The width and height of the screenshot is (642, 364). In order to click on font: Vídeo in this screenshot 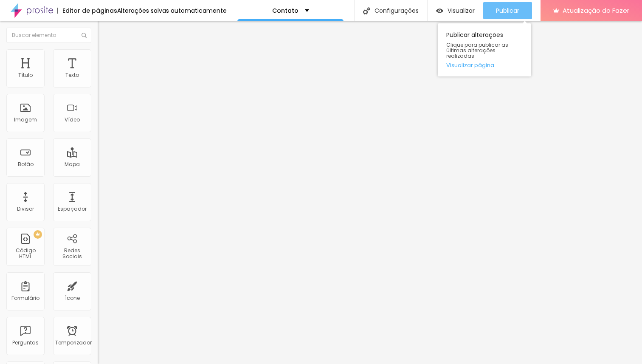, I will do `click(72, 119)`.